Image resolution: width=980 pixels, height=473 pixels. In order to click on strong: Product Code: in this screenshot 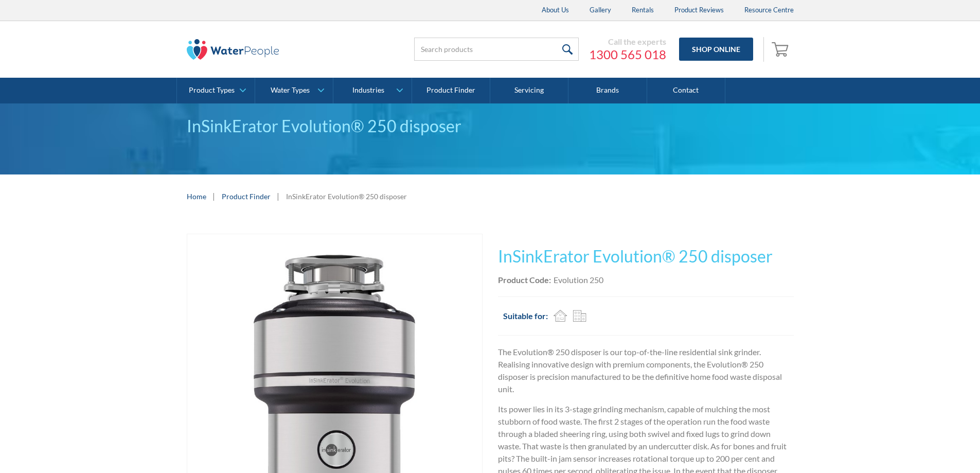, I will do `click(524, 280)`.